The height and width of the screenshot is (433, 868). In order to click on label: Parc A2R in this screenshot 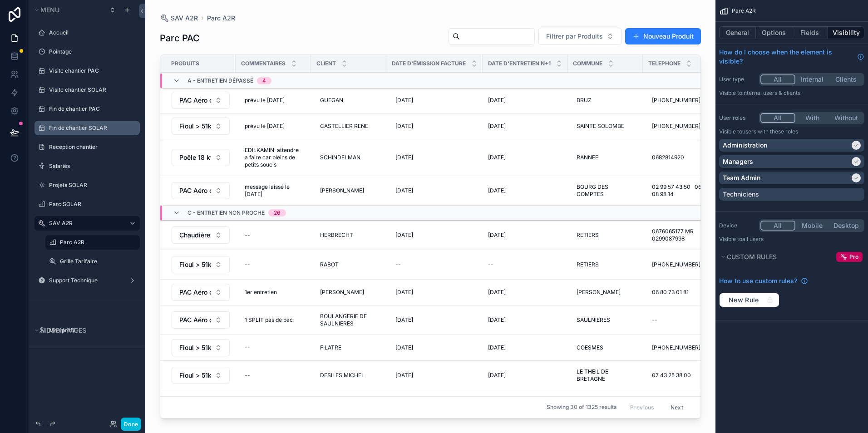, I will do `click(97, 242)`.